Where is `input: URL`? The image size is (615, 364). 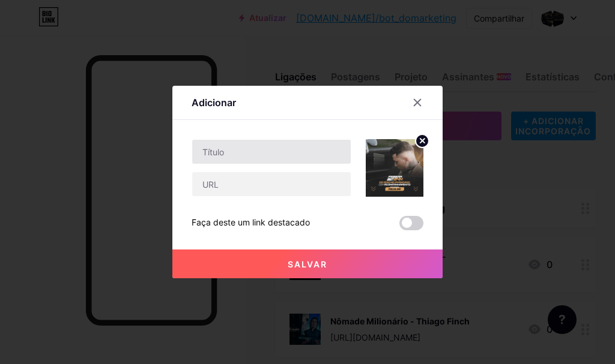 input: URL is located at coordinates (272, 185).